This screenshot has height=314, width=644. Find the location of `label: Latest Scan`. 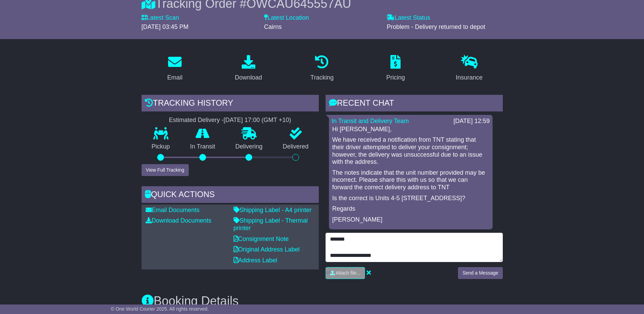

label: Latest Scan is located at coordinates (160, 18).